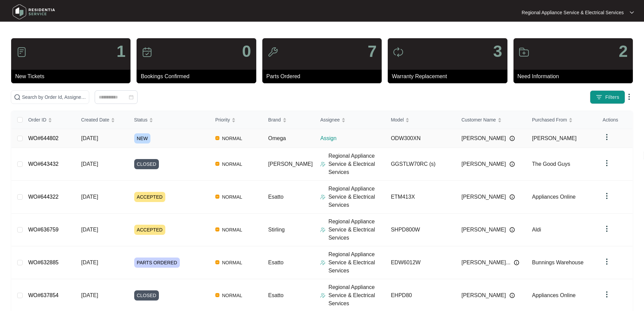 The height and width of the screenshot is (311, 644). I want to click on p: Need Information, so click(575, 76).